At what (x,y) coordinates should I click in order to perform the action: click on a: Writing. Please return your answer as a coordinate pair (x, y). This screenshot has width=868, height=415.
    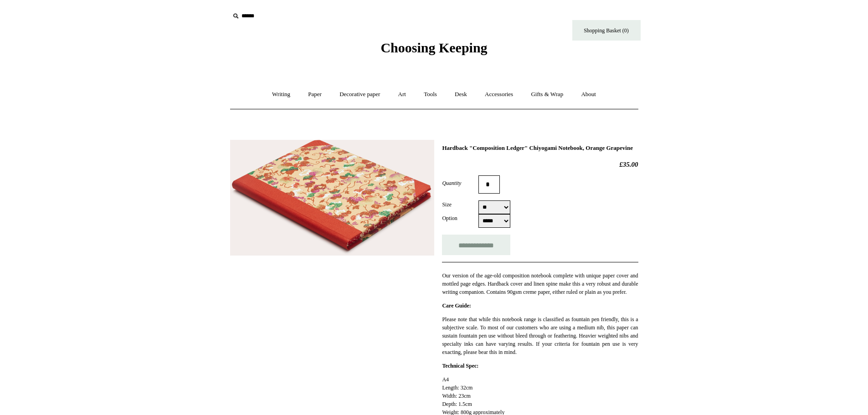
    Looking at the image, I should click on (281, 94).